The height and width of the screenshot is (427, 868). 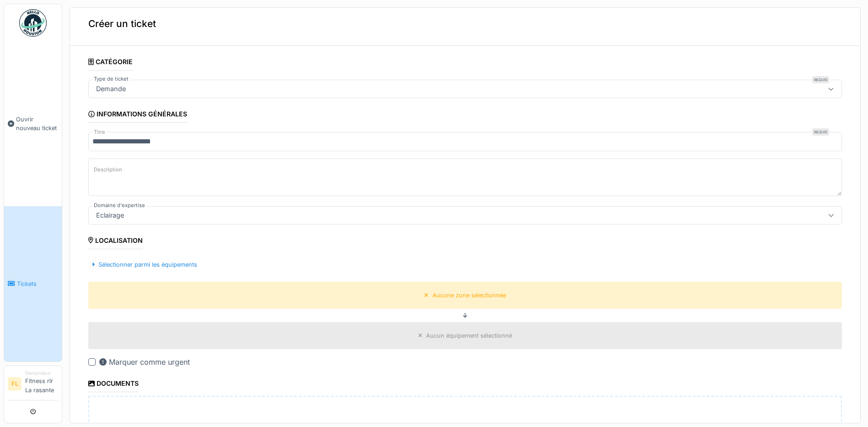 What do you see at coordinates (33, 384) in the screenshot?
I see `a: FL DemandeurFitness rlr La rasante` at bounding box center [33, 384].